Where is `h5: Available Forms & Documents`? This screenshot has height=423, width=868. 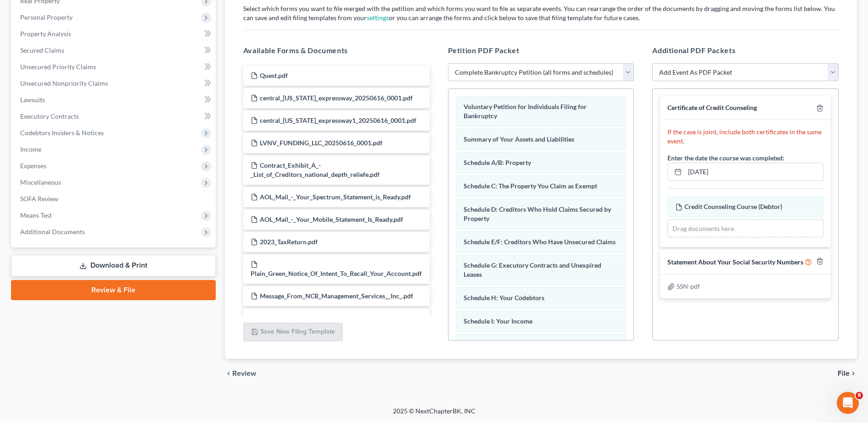 h5: Available Forms & Documents is located at coordinates (337, 51).